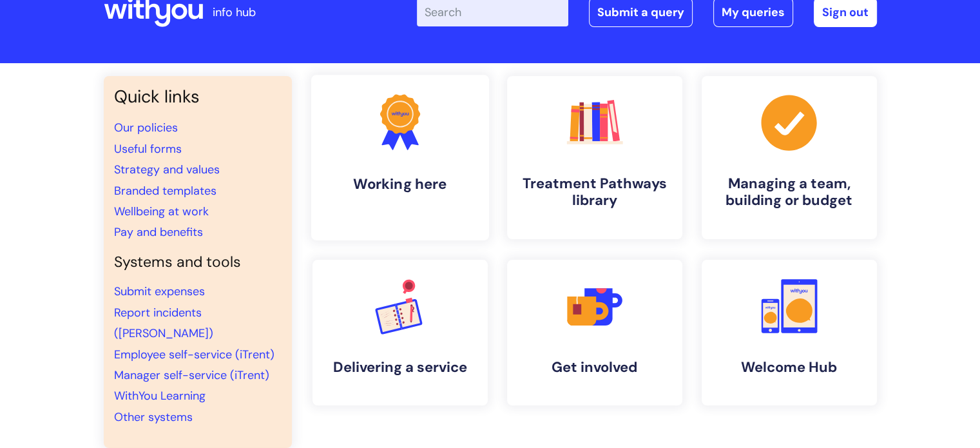  Describe the element at coordinates (790, 157) in the screenshot. I see `a: Managing a team, building or budget` at that location.